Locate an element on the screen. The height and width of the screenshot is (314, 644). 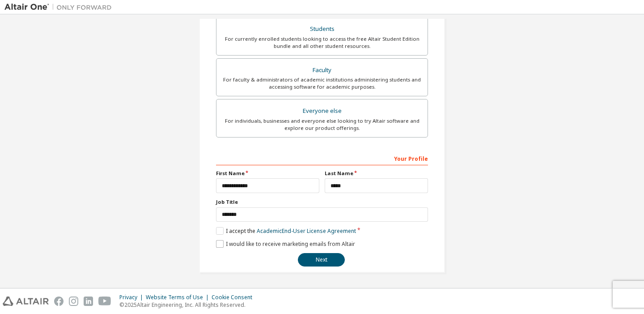
label: I would like to receive marketing emails from Altair is located at coordinates (285, 244).